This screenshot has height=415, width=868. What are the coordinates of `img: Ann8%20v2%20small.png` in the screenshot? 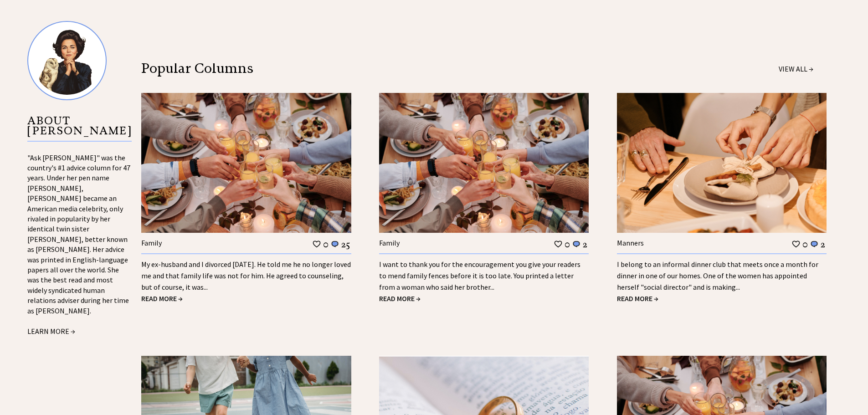 It's located at (67, 60).